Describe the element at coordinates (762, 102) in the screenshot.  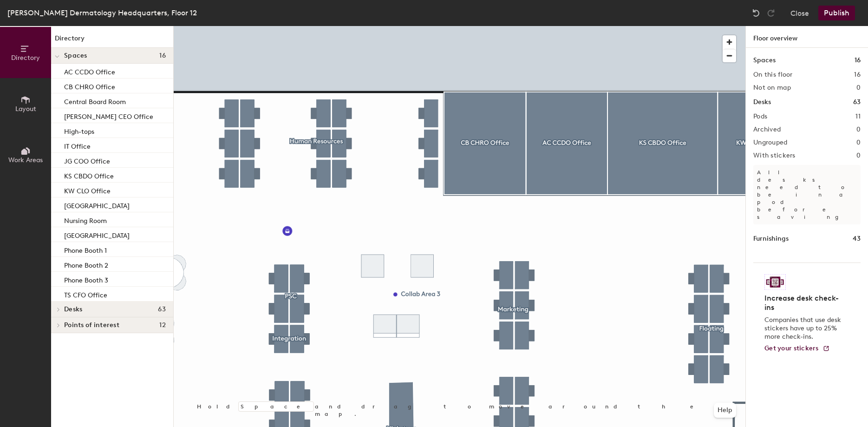
I see `h1: Desks` at that location.